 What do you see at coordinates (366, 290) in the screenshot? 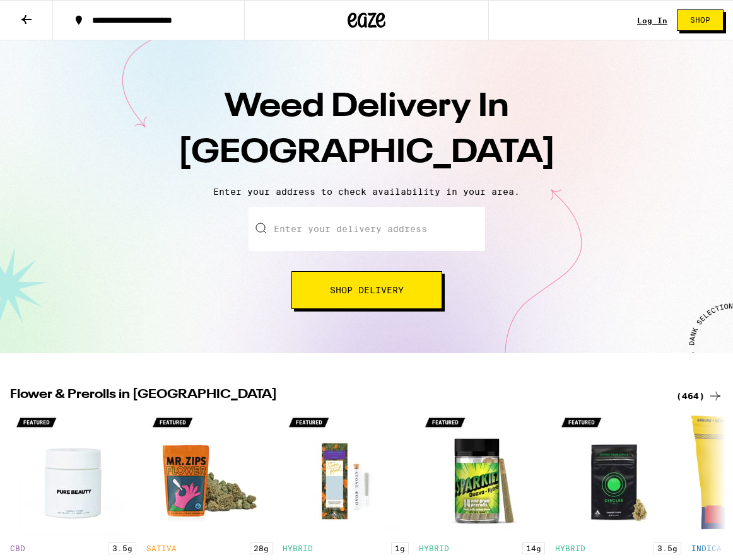
I see `button: Shop Delivery` at bounding box center [366, 290].